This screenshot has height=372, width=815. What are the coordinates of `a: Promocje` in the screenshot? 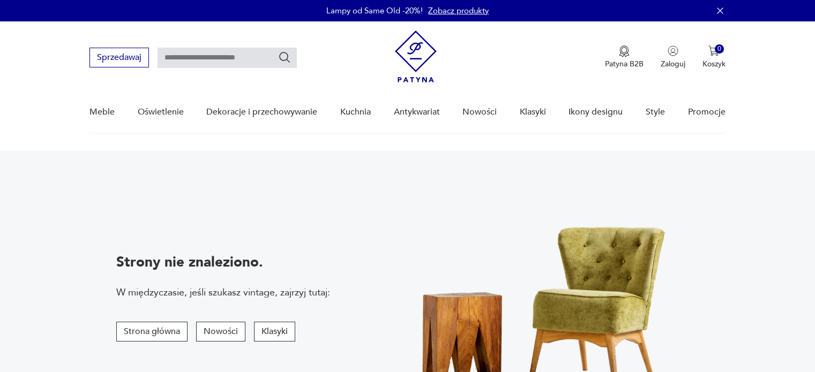 It's located at (706, 112).